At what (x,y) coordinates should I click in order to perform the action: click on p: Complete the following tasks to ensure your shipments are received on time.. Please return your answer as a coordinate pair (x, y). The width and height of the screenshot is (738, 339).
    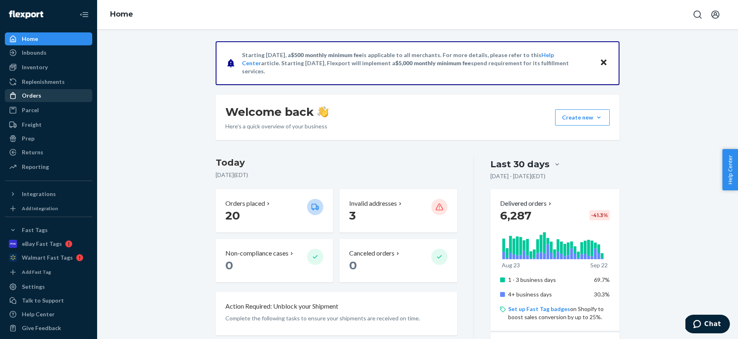
    Looking at the image, I should click on (336, 318).